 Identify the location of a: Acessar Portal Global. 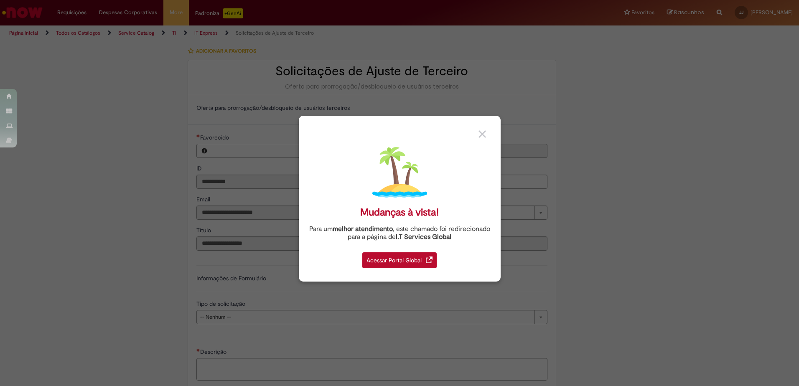
(400, 258).